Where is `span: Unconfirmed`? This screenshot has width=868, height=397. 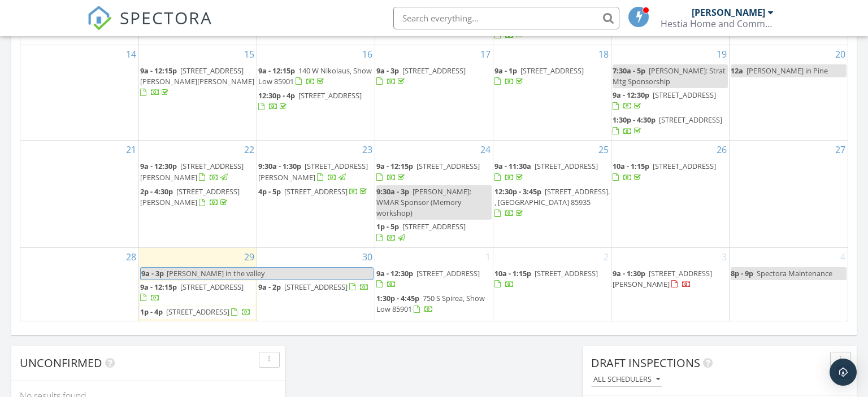
span: Unconfirmed is located at coordinates (61, 362).